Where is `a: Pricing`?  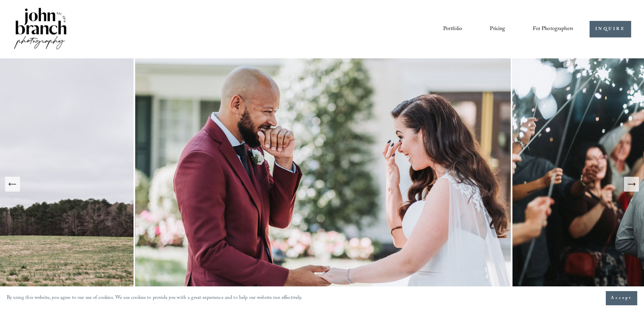 a: Pricing is located at coordinates (497, 29).